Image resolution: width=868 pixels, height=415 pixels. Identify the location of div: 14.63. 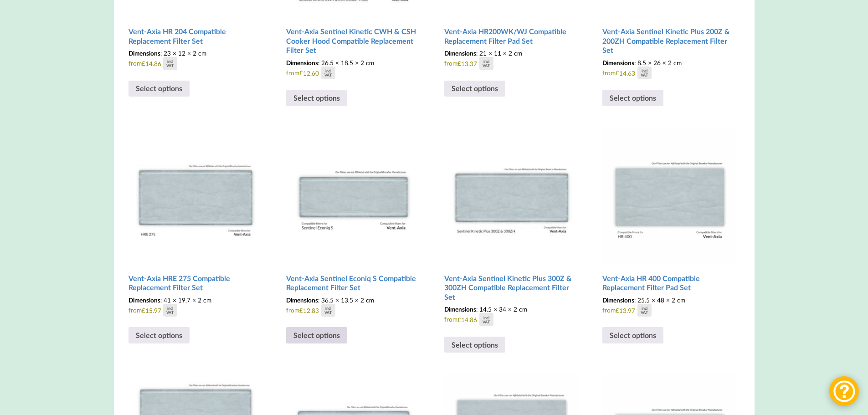
(633, 73).